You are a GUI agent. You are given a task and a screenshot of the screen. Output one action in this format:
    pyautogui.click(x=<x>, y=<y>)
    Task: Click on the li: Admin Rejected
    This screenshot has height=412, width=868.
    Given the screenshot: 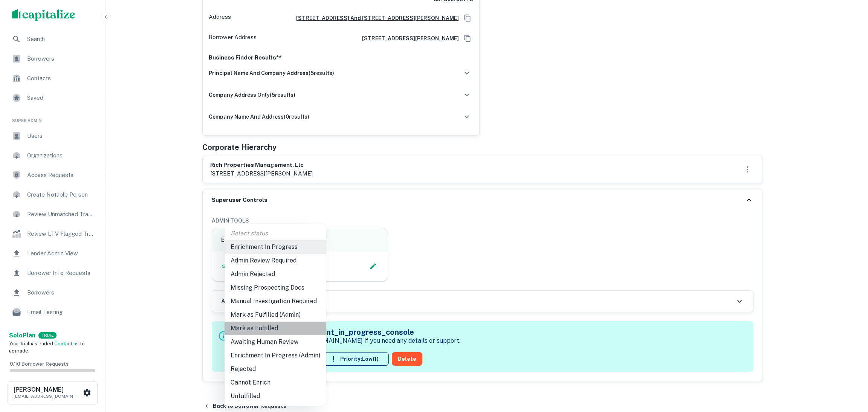 What is the action you would take?
    pyautogui.click(x=276, y=274)
    